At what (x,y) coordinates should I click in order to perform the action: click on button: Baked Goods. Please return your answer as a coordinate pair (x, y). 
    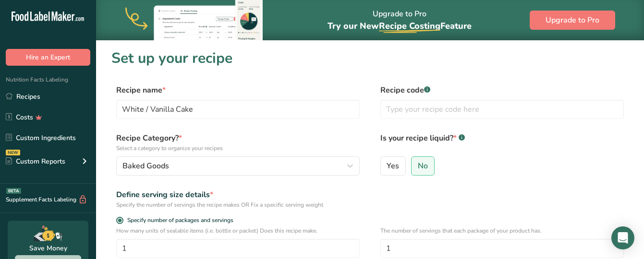
    Looking at the image, I should click on (237, 166).